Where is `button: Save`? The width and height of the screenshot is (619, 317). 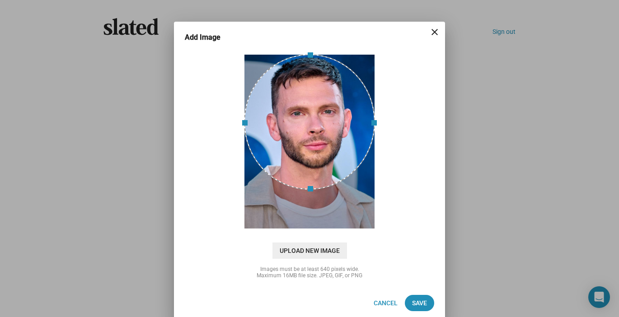 button: Save is located at coordinates (420, 303).